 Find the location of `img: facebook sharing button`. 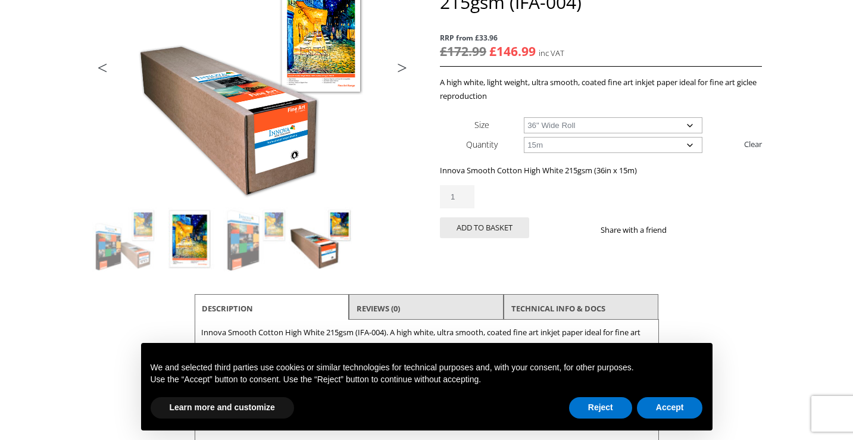

img: facebook sharing button is located at coordinates (686, 230).